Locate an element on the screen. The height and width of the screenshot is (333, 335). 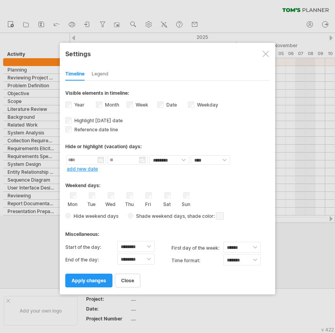
label: Fri is located at coordinates (148, 203).